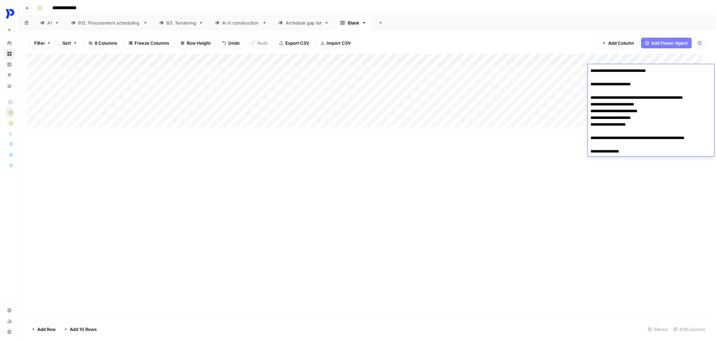  What do you see at coordinates (9, 64) in the screenshot?
I see `a: Insights` at bounding box center [9, 64].